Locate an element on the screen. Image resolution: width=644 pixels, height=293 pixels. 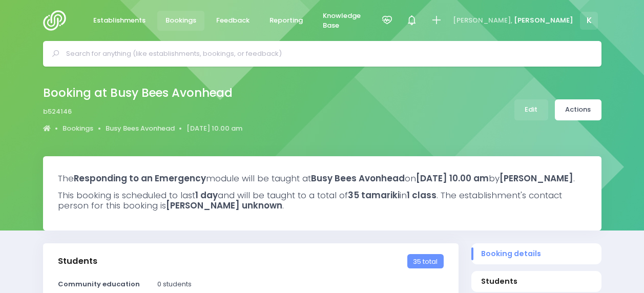
h2: Booking at Busy Bees Avonhead is located at coordinates (138, 93).